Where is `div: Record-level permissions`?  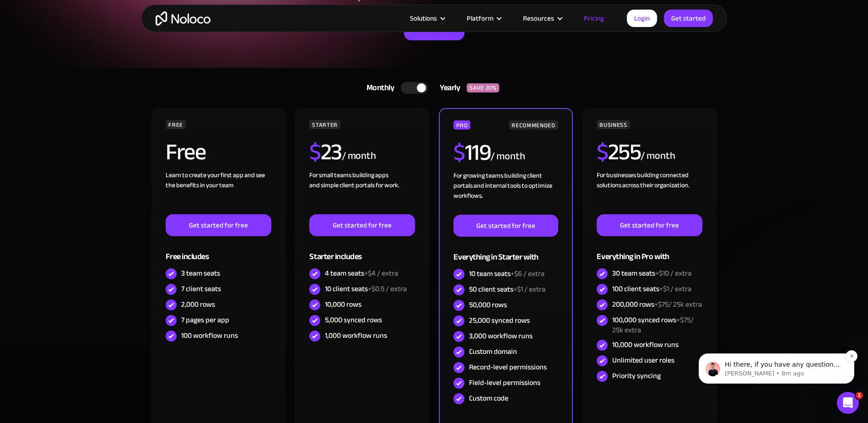 div: Record-level permissions is located at coordinates (508, 367).